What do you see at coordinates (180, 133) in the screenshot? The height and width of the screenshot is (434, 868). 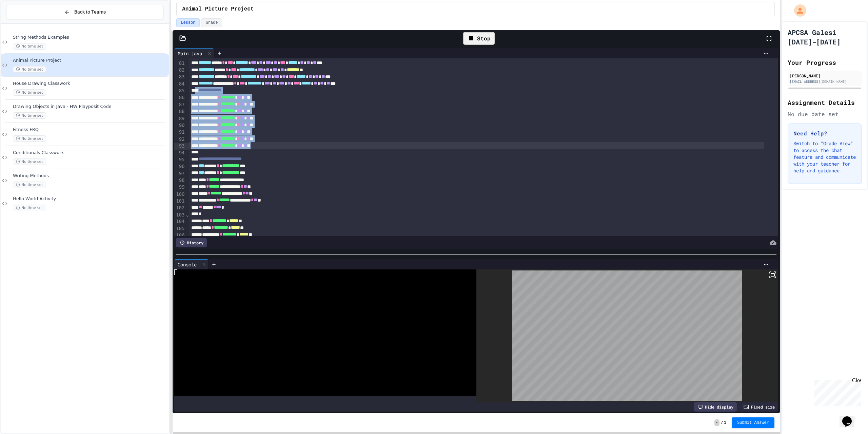 I see `div: 91` at bounding box center [180, 133].